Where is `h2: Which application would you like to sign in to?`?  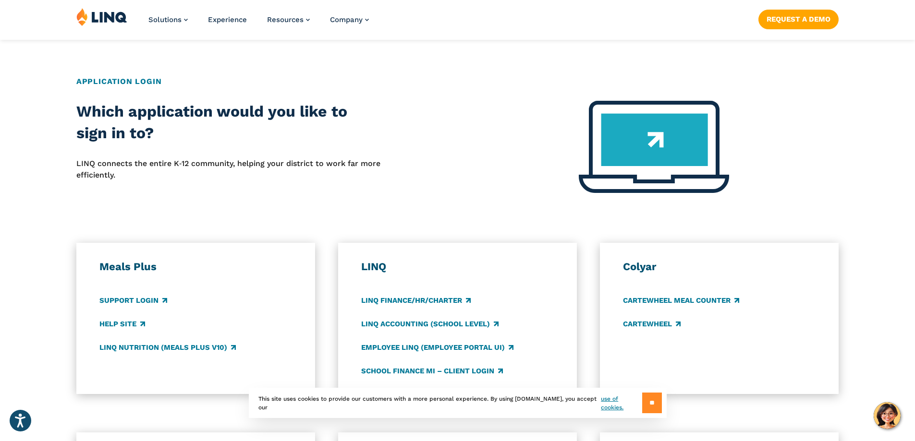 h2: Which application would you like to sign in to? is located at coordinates (229, 122).